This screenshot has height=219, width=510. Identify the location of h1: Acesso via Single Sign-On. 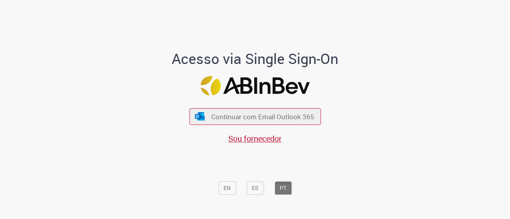
(255, 59).